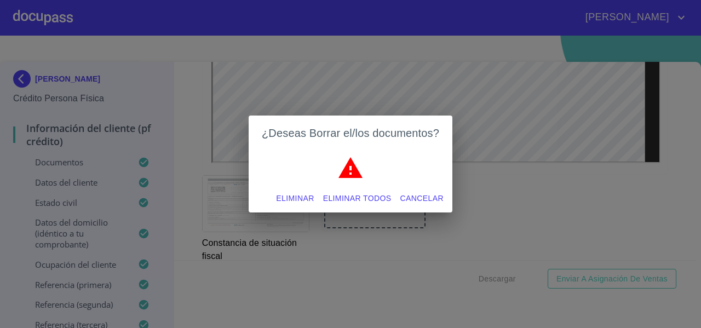 This screenshot has width=701, height=328. I want to click on button: Cancelar, so click(422, 198).